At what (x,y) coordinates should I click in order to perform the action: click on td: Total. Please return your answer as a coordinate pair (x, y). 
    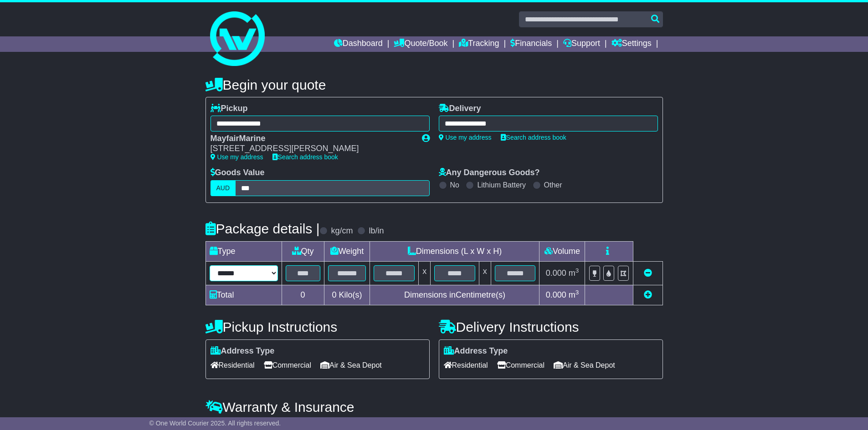
    Looking at the image, I should click on (243, 294).